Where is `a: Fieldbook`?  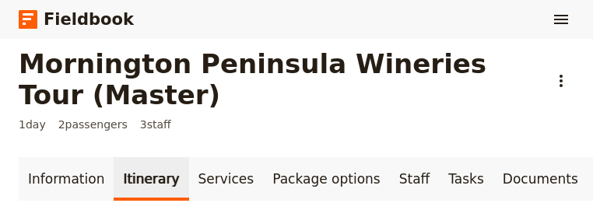 a: Fieldbook is located at coordinates (76, 19).